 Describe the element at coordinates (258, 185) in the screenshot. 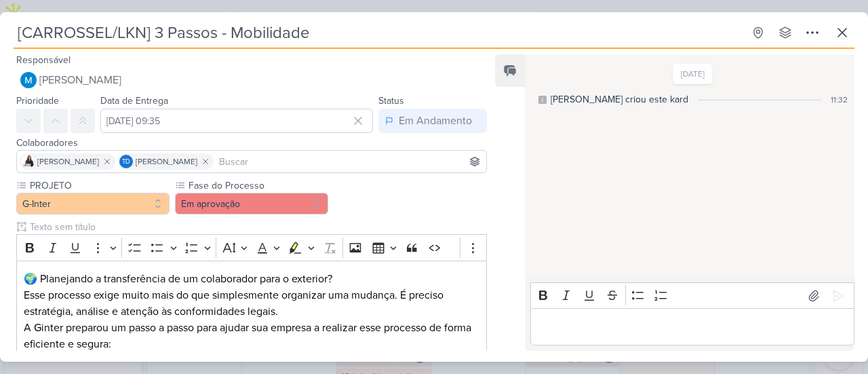

I see `label: Fase do Processo` at that location.